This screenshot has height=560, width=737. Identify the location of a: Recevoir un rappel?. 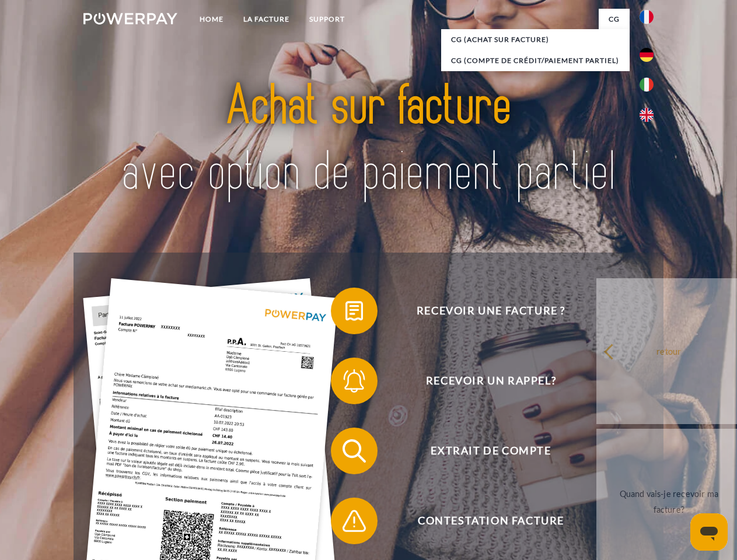
(482, 381).